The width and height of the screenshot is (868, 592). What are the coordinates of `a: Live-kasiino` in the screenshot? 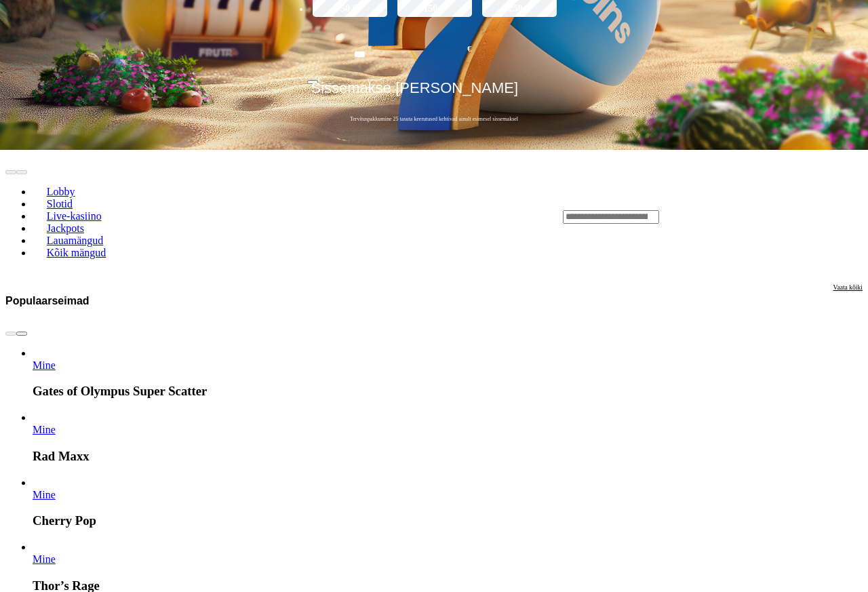 It's located at (74, 216).